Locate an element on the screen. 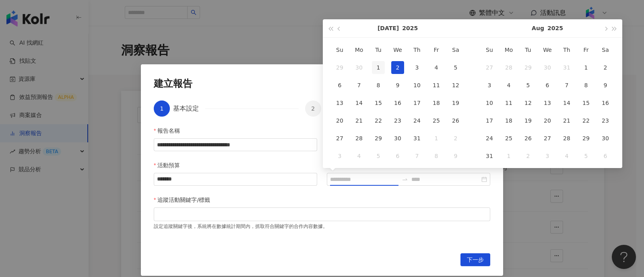  td: 2025-08-21 is located at coordinates (567, 121).